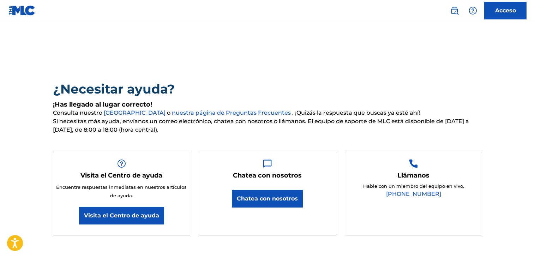 Image resolution: width=535 pixels, height=258 pixels. Describe the element at coordinates (267, 126) in the screenshot. I see `span: Si necesitas más ayuda, envíanos un correo electrónico, chatea con nosotros o llámanos. El equipo...` at that location.